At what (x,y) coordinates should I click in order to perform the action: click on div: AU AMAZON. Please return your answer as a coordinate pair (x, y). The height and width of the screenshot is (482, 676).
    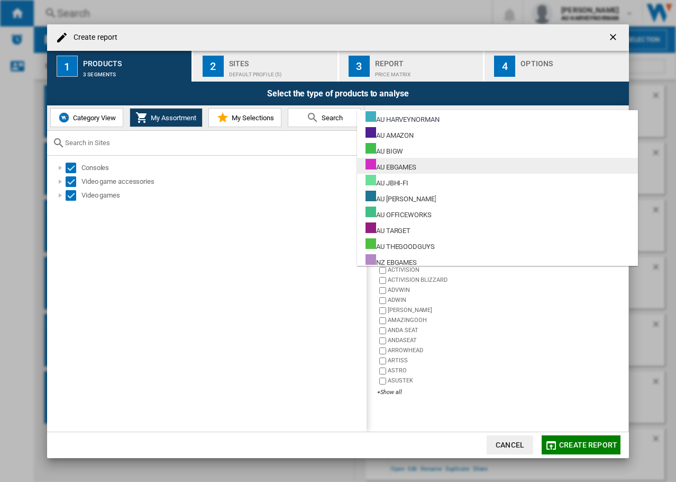
    Looking at the image, I should click on (390, 133).